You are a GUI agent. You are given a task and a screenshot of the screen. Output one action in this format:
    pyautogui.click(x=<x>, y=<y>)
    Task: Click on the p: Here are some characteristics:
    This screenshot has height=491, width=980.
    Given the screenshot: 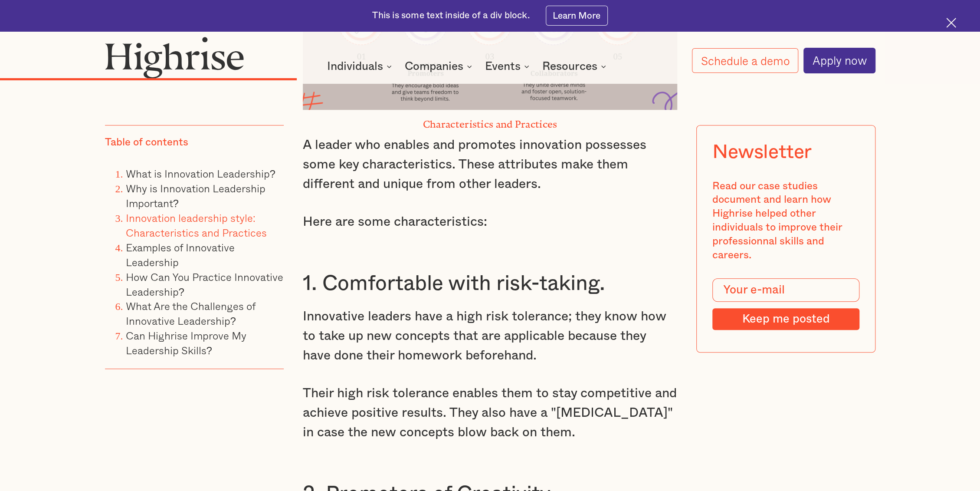 What is the action you would take?
    pyautogui.click(x=490, y=222)
    